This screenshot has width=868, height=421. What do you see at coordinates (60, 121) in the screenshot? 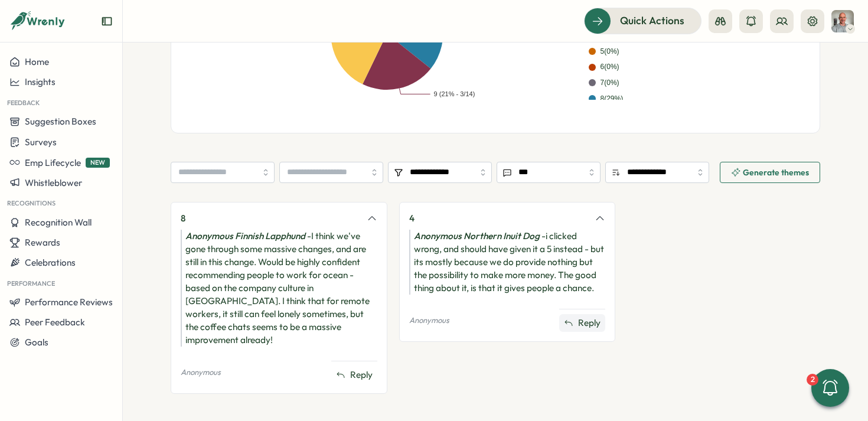
I see `span: Suggestion Boxes` at bounding box center [60, 121].